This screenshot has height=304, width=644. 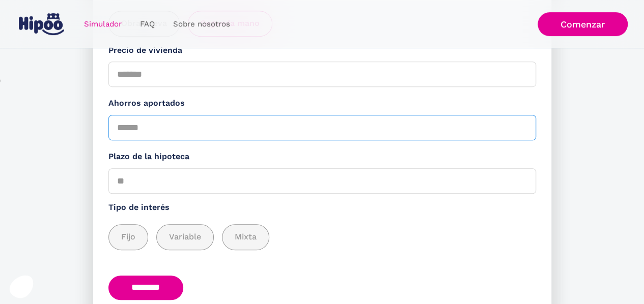 I want to click on a: home, so click(x=42, y=24).